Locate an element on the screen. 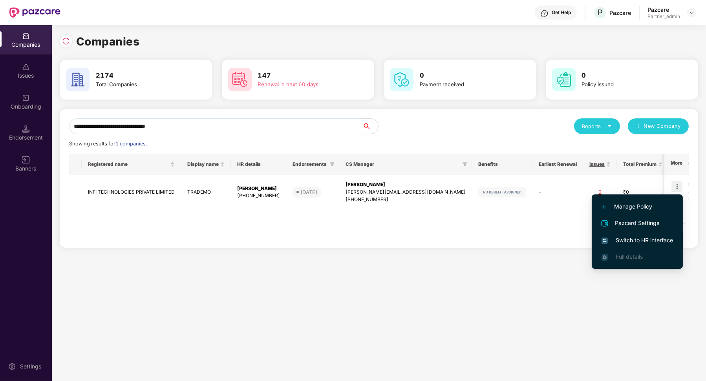 The height and width of the screenshot is (381, 706). span: plus is located at coordinates (638, 127).